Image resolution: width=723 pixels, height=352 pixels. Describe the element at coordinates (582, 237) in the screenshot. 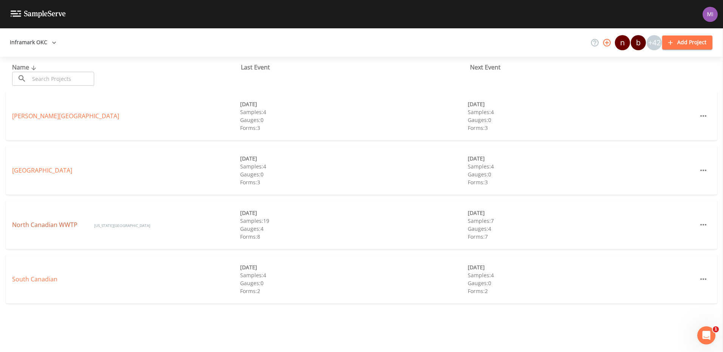

I see `div: Forms: 7` at that location.